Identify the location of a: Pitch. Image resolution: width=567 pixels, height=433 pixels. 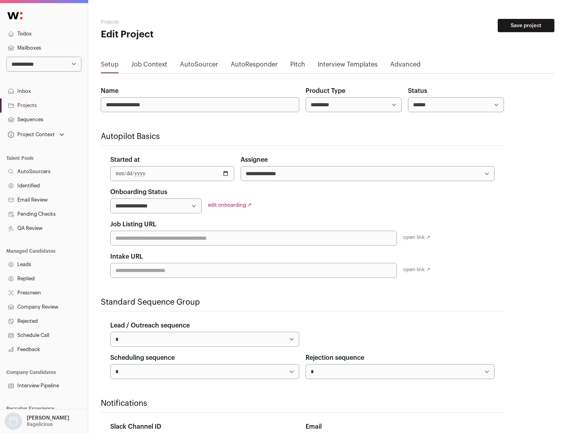
(298, 66).